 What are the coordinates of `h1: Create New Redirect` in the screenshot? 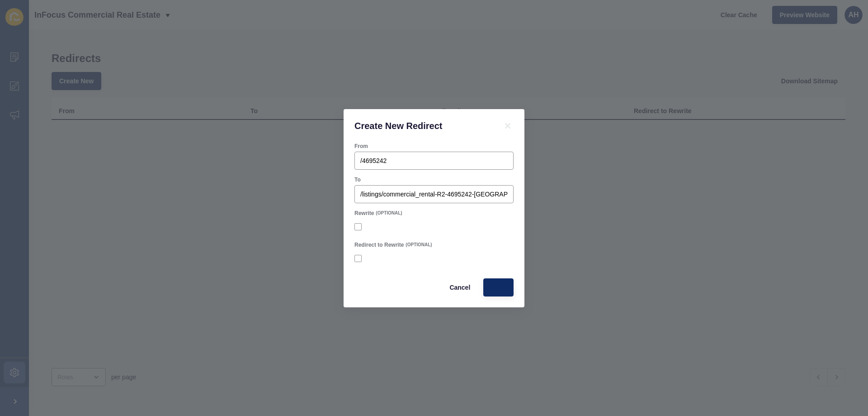 It's located at (423, 126).